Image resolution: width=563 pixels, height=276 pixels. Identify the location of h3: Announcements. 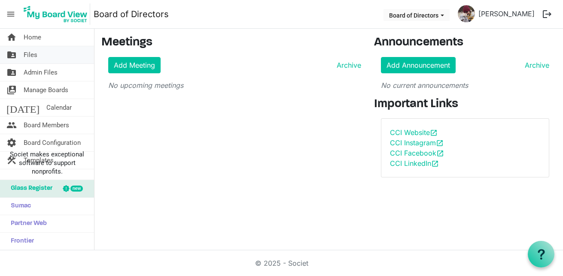
(465, 43).